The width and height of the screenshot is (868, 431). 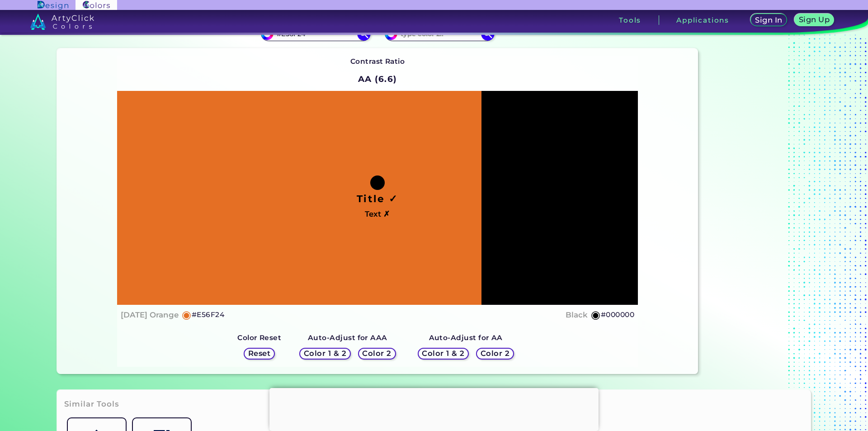 What do you see at coordinates (378, 61) in the screenshot?
I see `strong: Contrast Ratio` at bounding box center [378, 61].